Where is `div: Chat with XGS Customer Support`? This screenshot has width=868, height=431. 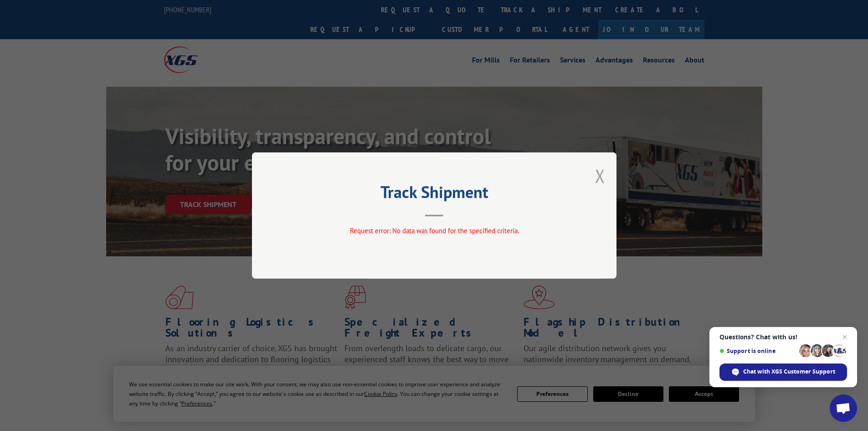 div: Chat with XGS Customer Support is located at coordinates (784, 372).